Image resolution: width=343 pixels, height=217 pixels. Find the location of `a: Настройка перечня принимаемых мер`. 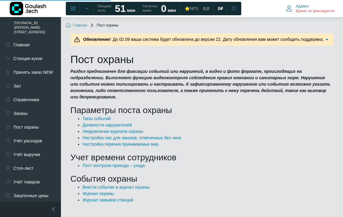

a: Настройка перечня принимаемых мер is located at coordinates (121, 144).